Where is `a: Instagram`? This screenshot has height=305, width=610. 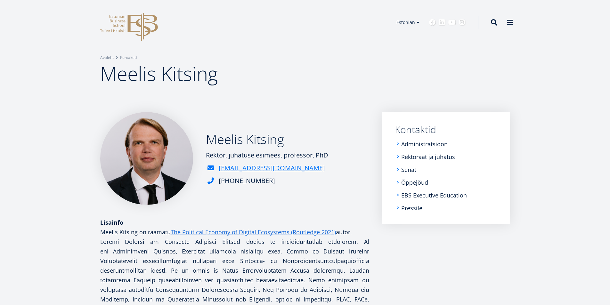 a: Instagram is located at coordinates (462, 22).